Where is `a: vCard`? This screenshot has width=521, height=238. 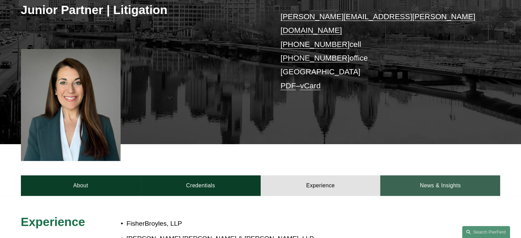 a: vCard is located at coordinates (310, 86).